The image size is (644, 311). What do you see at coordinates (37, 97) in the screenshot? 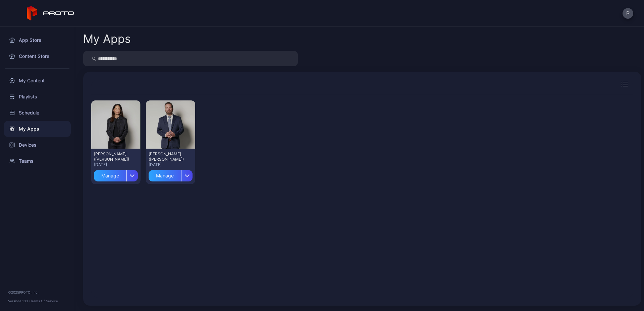
I see `div: Playlists` at bounding box center [37, 97].